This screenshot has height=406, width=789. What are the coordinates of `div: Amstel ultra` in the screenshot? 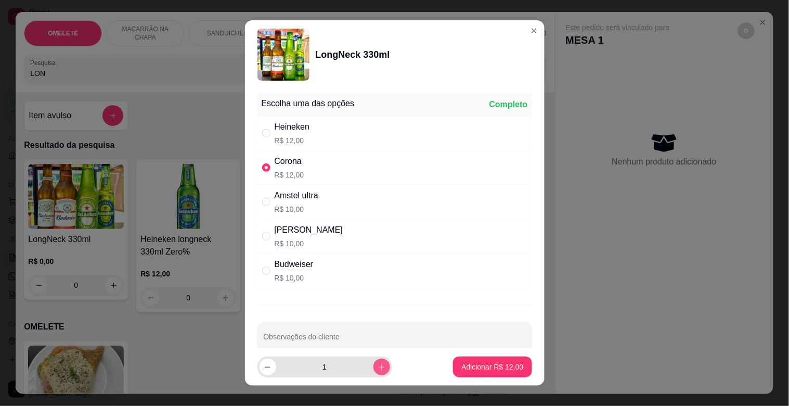 It's located at (296, 195).